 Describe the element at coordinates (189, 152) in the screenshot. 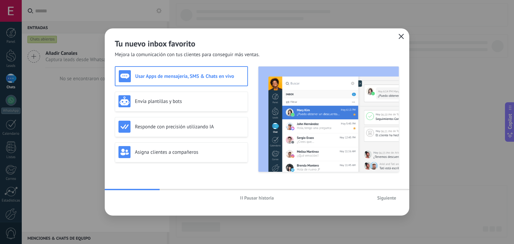

I see `h3: Asigna clientes a compañeros` at that location.